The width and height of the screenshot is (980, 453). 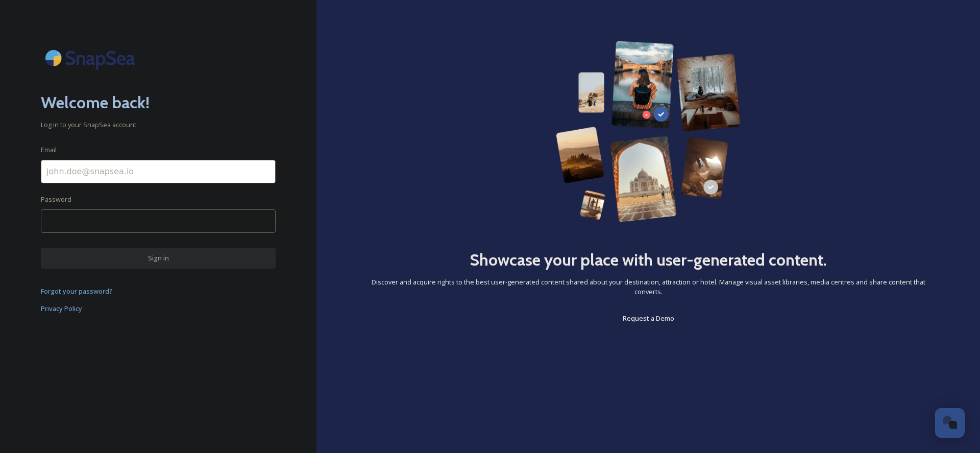 I want to click on h2: Showcase your place with user-generated content., so click(x=649, y=260).